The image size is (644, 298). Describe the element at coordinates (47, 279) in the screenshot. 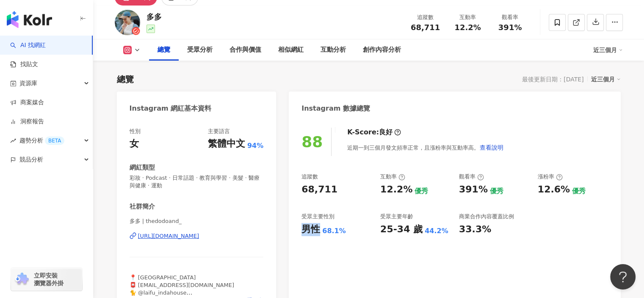

I see `a: chrome extension立即安裝 瀏覽器外掛` at that location.